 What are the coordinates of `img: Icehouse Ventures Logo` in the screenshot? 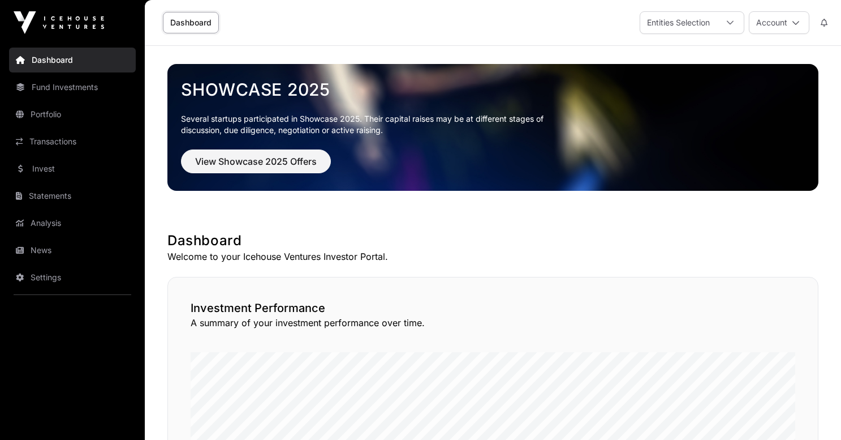 It's located at (59, 23).